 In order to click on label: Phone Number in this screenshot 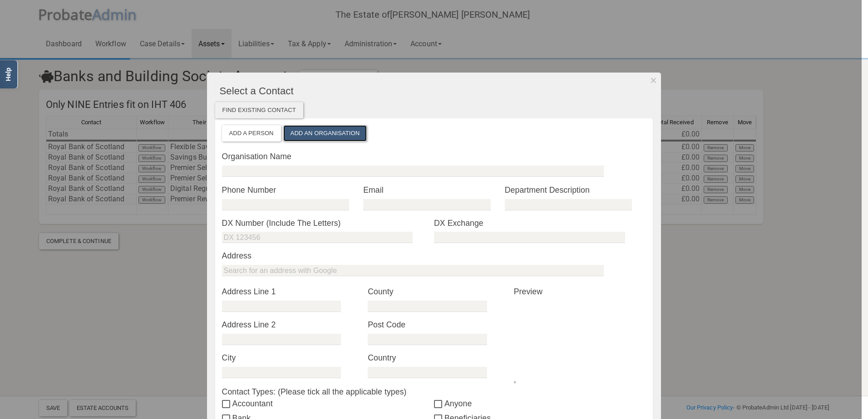, I will do `click(293, 190)`.